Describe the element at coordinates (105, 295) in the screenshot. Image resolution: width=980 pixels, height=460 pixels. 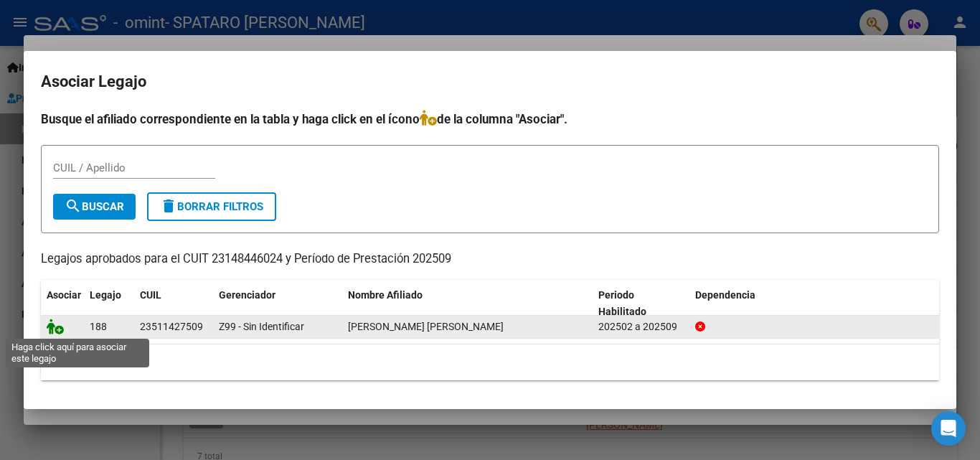
I see `span: Legajo` at that location.